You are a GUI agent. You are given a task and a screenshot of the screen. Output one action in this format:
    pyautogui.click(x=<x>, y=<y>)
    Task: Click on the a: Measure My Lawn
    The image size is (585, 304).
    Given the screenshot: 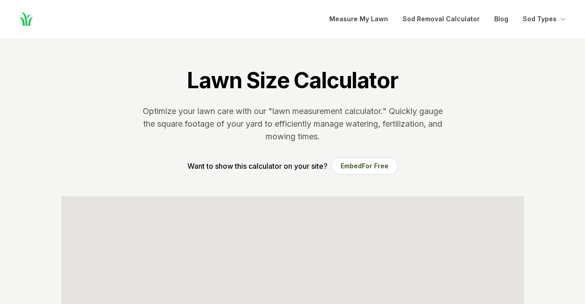 What is the action you would take?
    pyautogui.click(x=359, y=19)
    